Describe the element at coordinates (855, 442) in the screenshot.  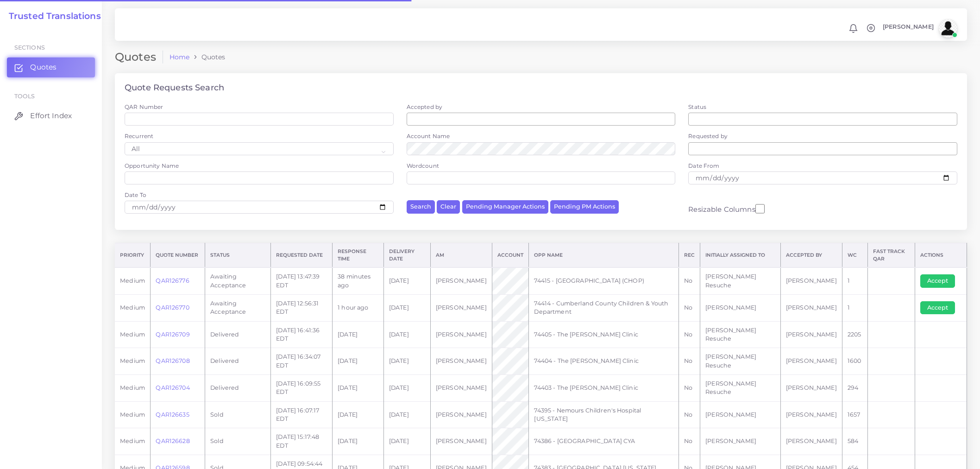
I see `td: 584` at that location.